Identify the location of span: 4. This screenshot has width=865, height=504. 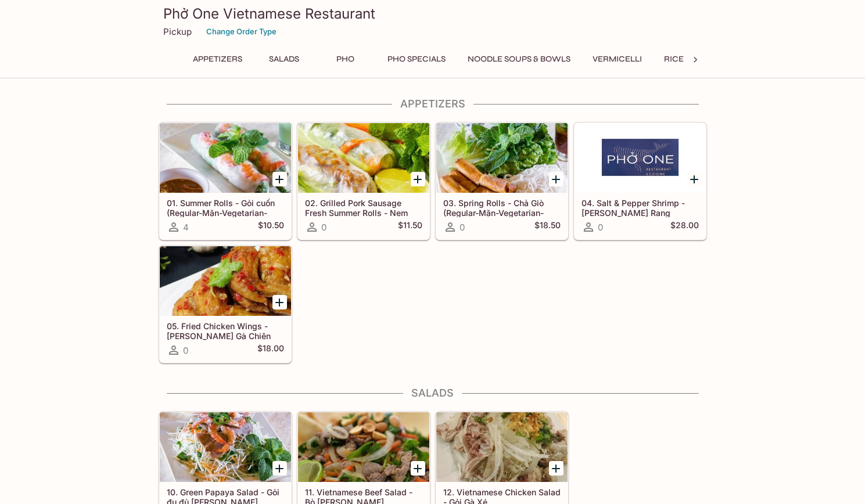
(186, 227).